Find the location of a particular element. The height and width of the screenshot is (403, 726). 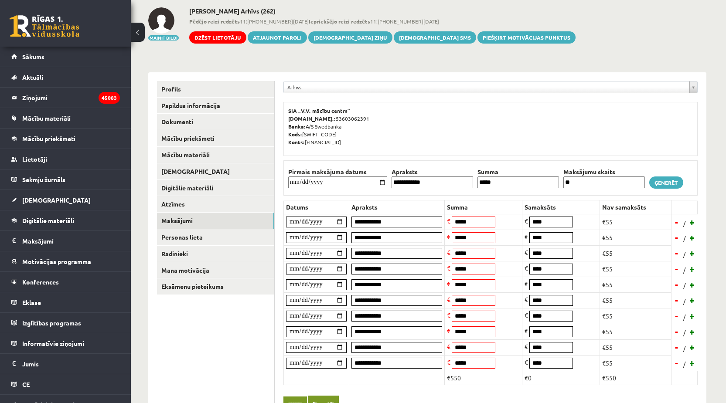

a: Sekmju žurnāls is located at coordinates (65, 180).